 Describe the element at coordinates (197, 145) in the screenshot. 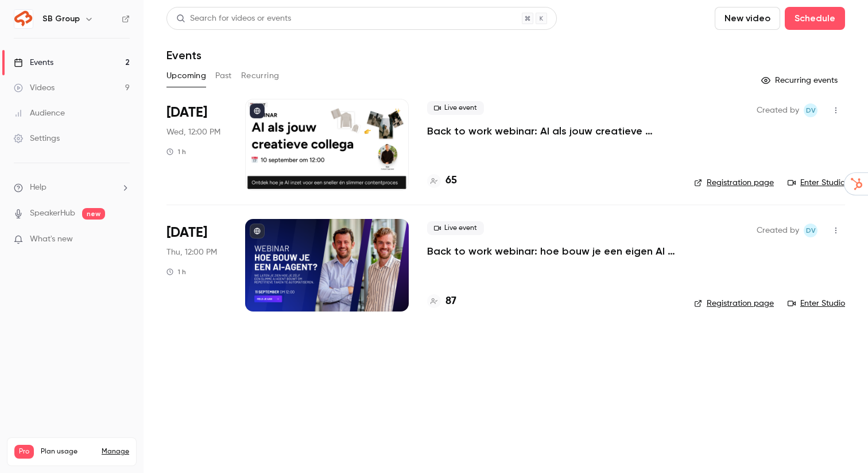

I see `div: Sep 10 Wed, 12:00 PM (Europe/Amsterdam)` at that location.